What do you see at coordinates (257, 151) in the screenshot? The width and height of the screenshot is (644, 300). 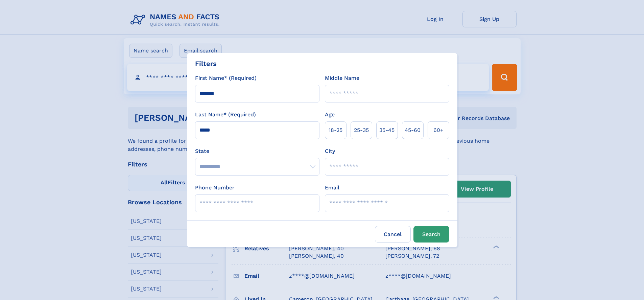 I see `label: State` at bounding box center [257, 151].